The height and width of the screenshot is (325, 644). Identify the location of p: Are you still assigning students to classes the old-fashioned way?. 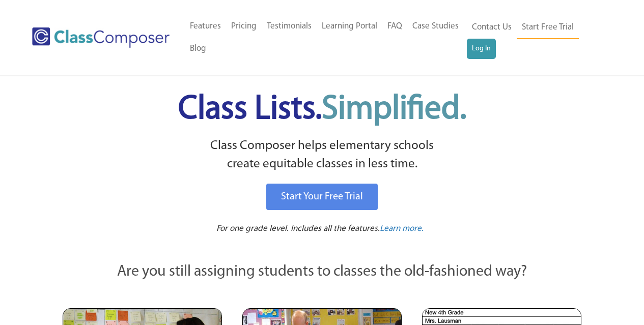
(322, 272).